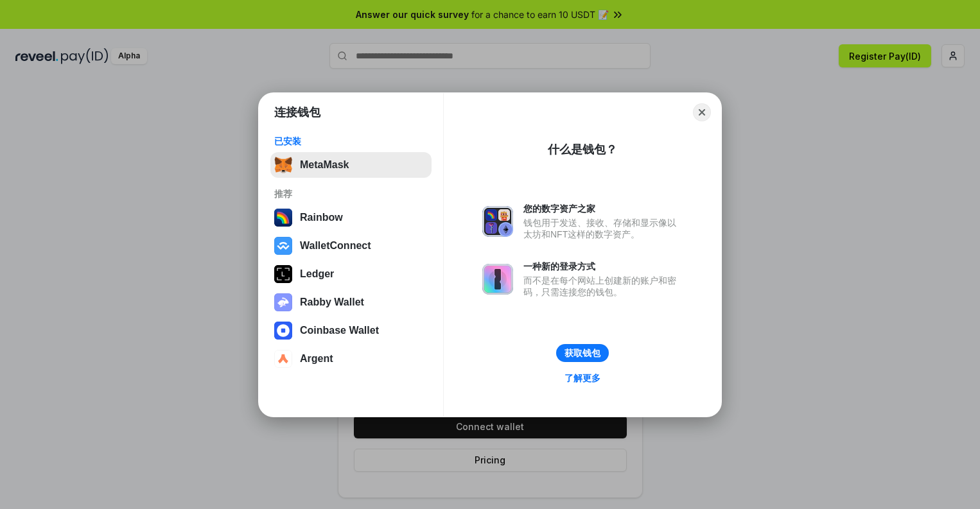 The height and width of the screenshot is (509, 980). What do you see at coordinates (283, 275) in the screenshot?
I see `img: svg+xml,%3Csvg%20xmlns%3D%22http%3A%2F%2Fwww.w3.org%2F2000%2Fsvg%22%20width%3D%2228%22%20height%3...` at bounding box center [283, 275].